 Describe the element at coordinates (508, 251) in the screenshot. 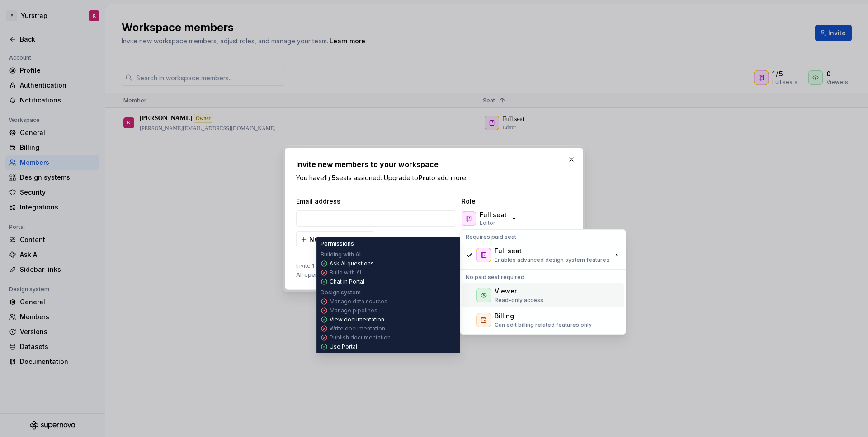

I see `div: Full seat` at that location.